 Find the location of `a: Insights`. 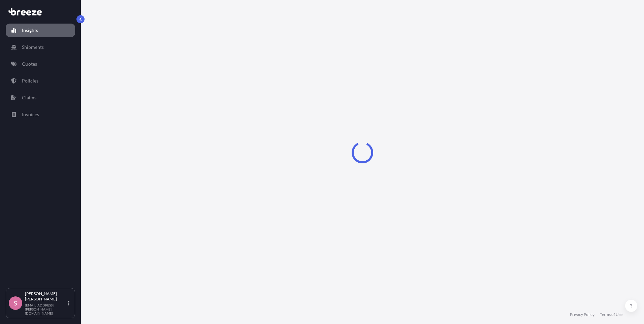

a: Insights is located at coordinates (40, 30).